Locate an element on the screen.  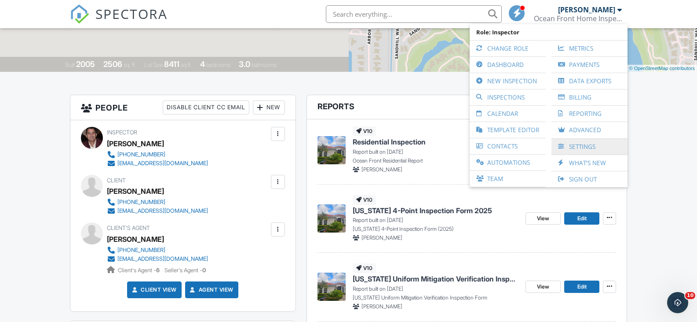
a: Dashboard is located at coordinates (508, 65).